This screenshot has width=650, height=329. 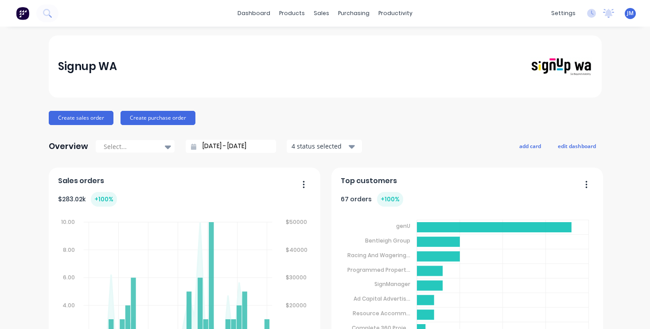 What do you see at coordinates (254, 13) in the screenshot?
I see `a: dashboard` at bounding box center [254, 13].